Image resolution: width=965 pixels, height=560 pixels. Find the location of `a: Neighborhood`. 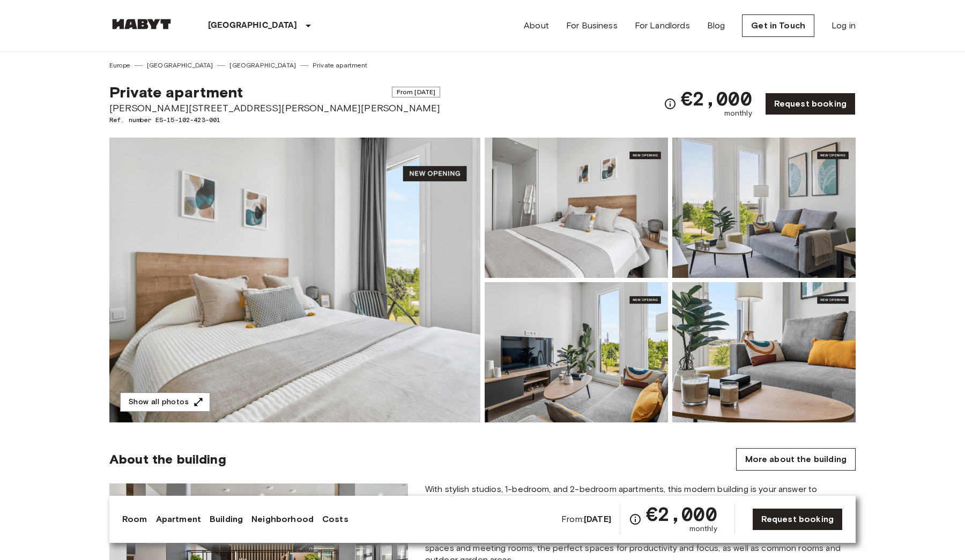

a: Neighborhood is located at coordinates (283, 520).